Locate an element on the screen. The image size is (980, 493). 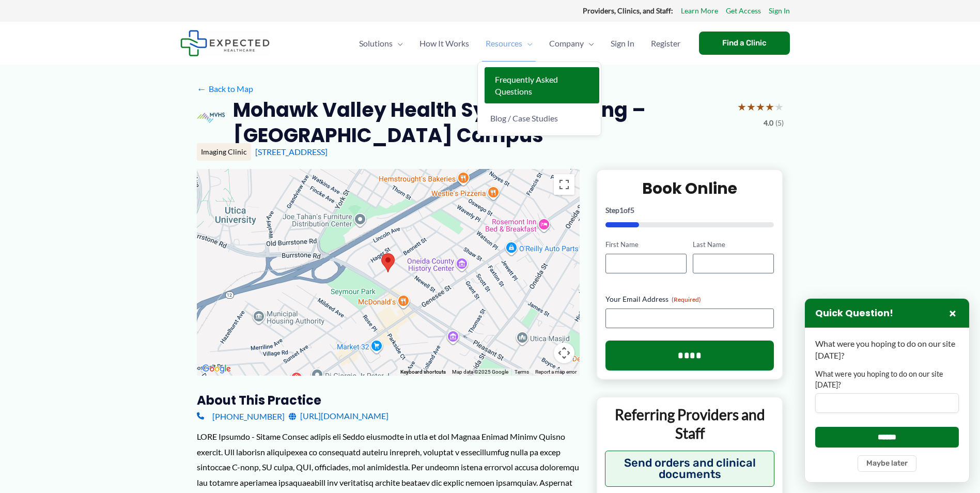
p: Referring Providers and Staff is located at coordinates (689, 424).